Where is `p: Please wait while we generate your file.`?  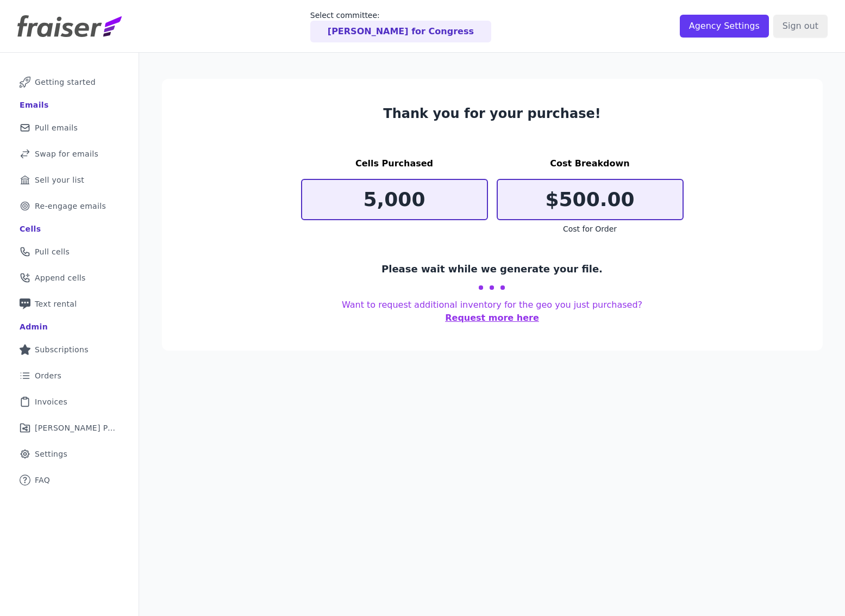 p: Please wait while we generate your file. is located at coordinates (491, 269).